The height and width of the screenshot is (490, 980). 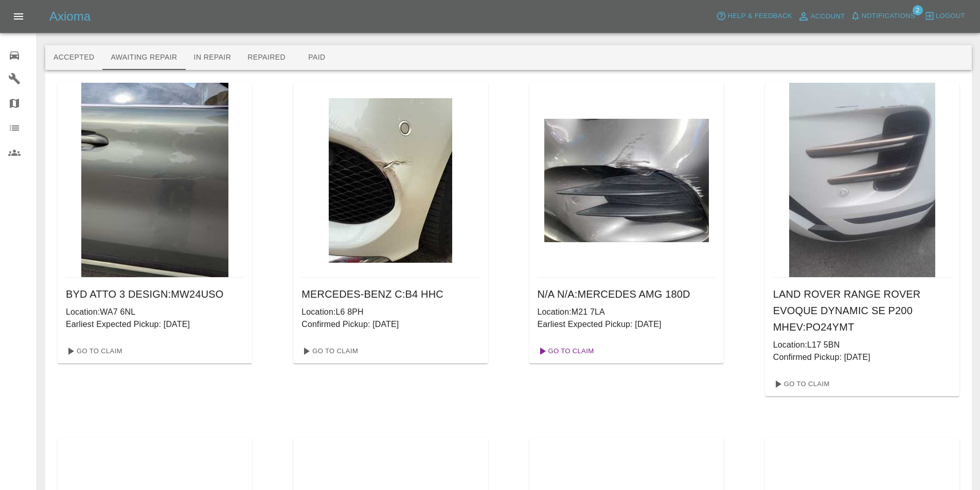 I want to click on button: Notifications, so click(x=883, y=16).